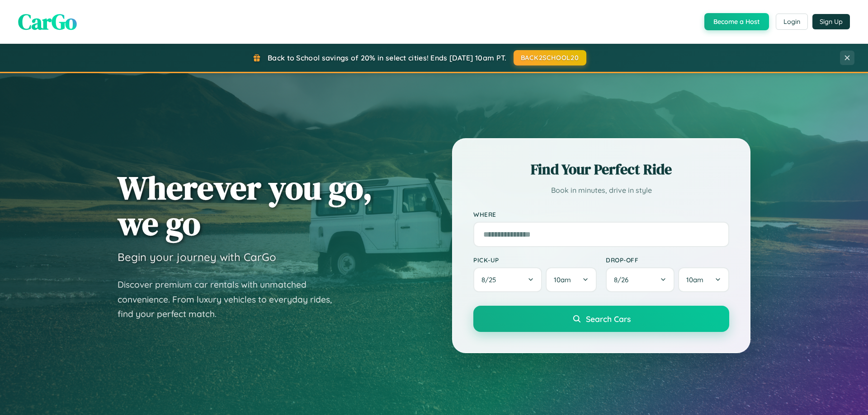  I want to click on button: 8/25, so click(508, 280).